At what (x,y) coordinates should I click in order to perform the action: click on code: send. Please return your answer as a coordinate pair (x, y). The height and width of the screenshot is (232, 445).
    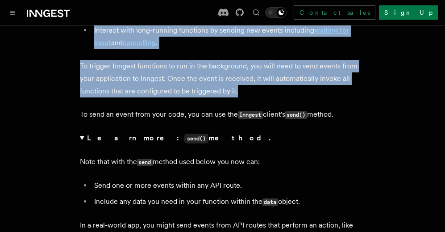
    Looking at the image, I should click on (145, 162).